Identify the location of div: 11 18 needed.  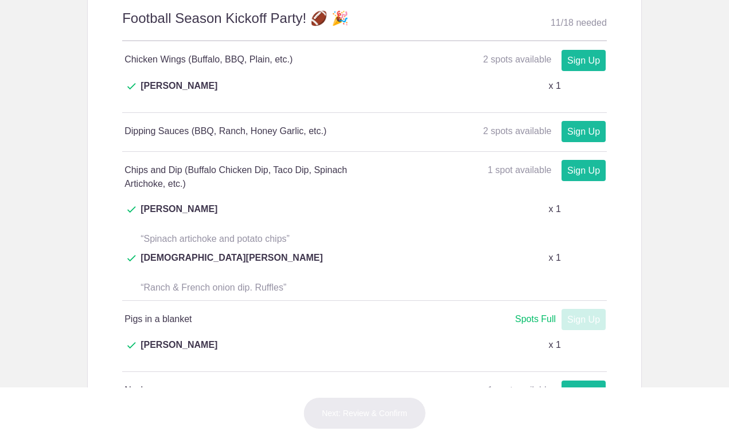
(579, 23).